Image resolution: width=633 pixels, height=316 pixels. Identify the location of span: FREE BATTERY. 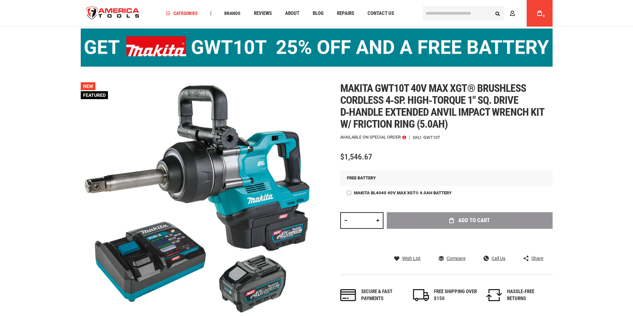
(361, 178).